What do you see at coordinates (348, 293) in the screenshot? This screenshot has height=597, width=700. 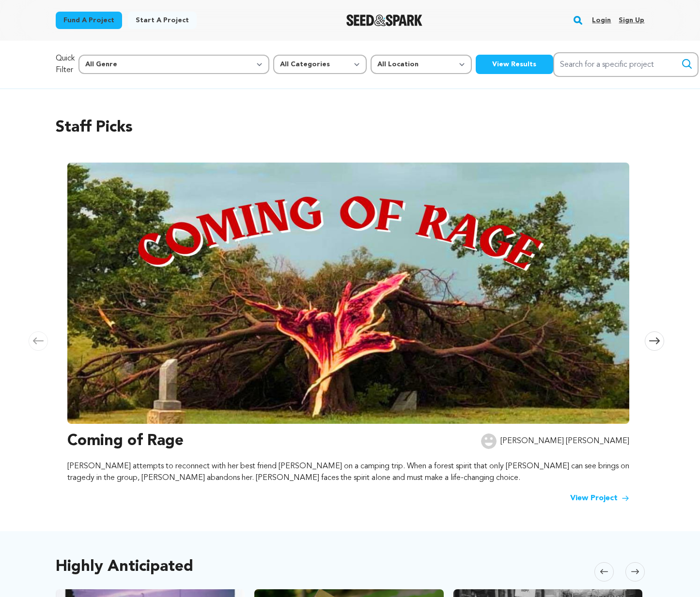 I see `img: Coming of Rage image` at bounding box center [348, 293].